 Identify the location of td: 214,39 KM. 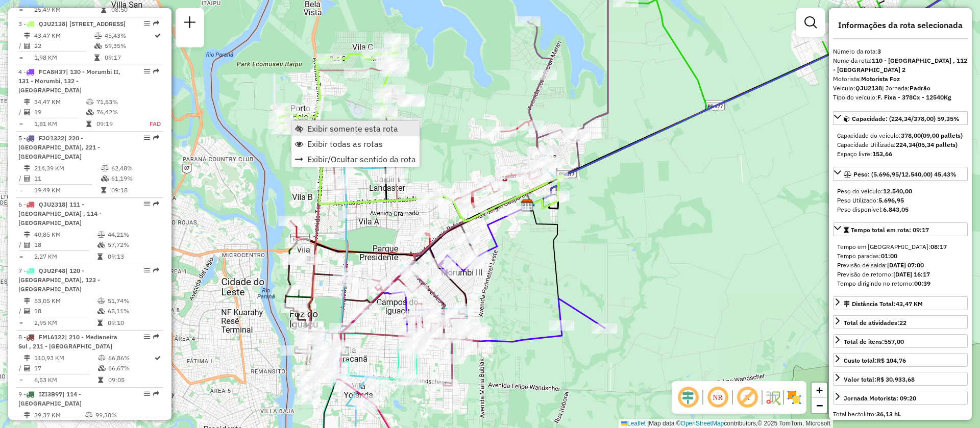
(67, 169).